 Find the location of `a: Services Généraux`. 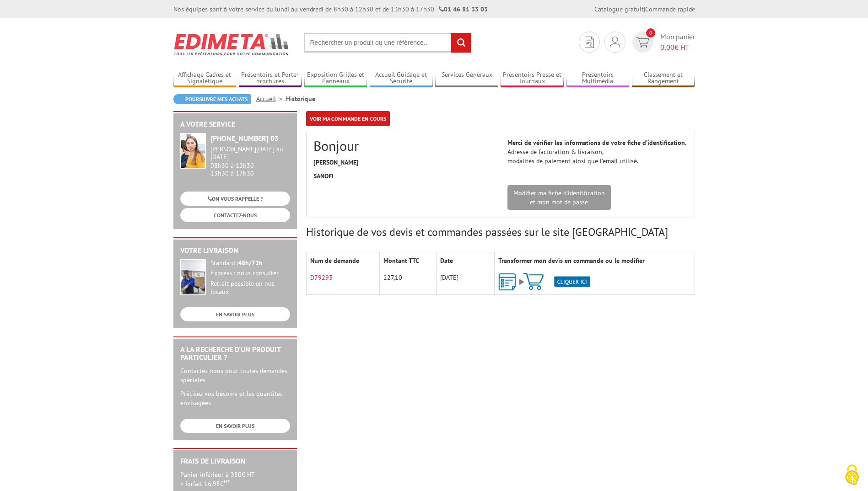

a: Services Généraux is located at coordinates (467, 79).